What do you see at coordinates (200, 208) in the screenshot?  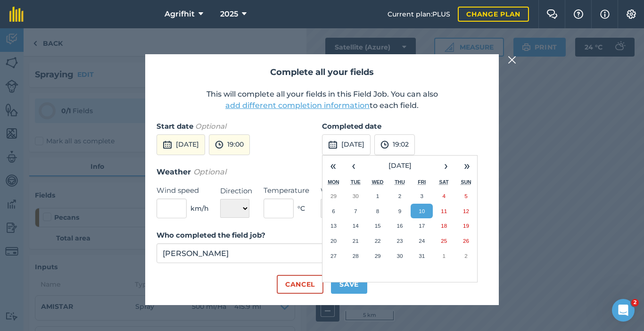 I see `span: km/h` at bounding box center [200, 208].